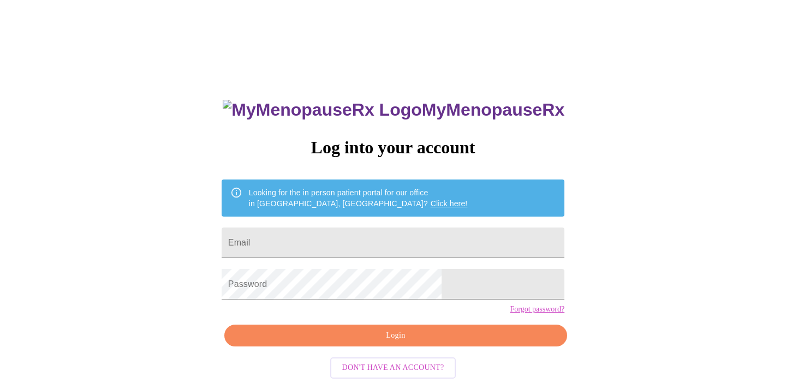 The height and width of the screenshot is (389, 786). I want to click on span: Login, so click(396, 336).